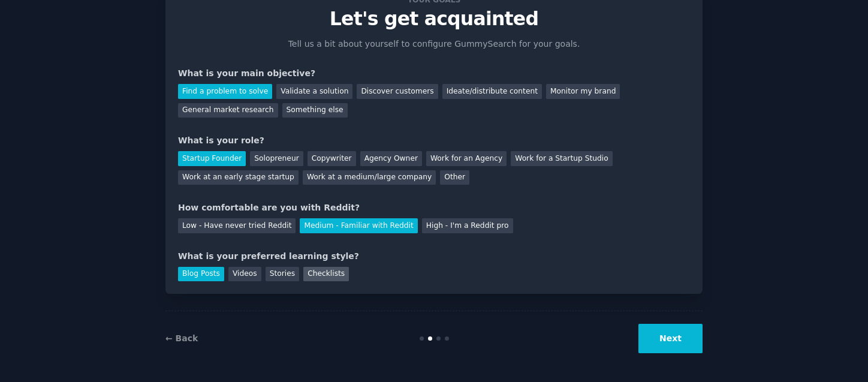  Describe the element at coordinates (454, 178) in the screenshot. I see `div: Other` at that location.